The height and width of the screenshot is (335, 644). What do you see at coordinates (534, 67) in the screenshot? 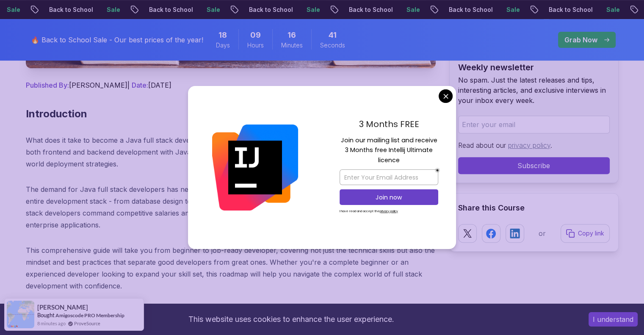
I see `h2: Weekly newsletter` at bounding box center [534, 67].